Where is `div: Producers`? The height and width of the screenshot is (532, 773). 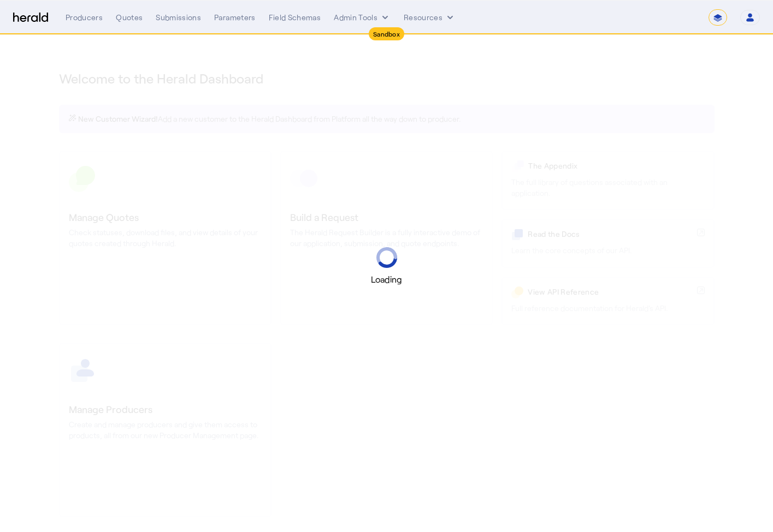 div: Producers is located at coordinates (84, 18).